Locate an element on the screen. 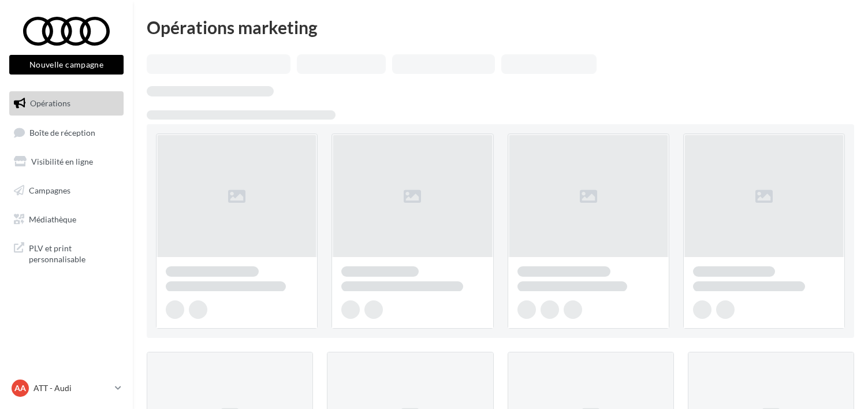 The image size is (868, 409). div: Opérations marketing is located at coordinates (500, 27).